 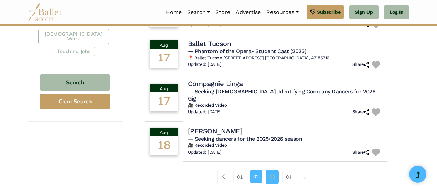 I want to click on img: gem.svg, so click(x=312, y=12).